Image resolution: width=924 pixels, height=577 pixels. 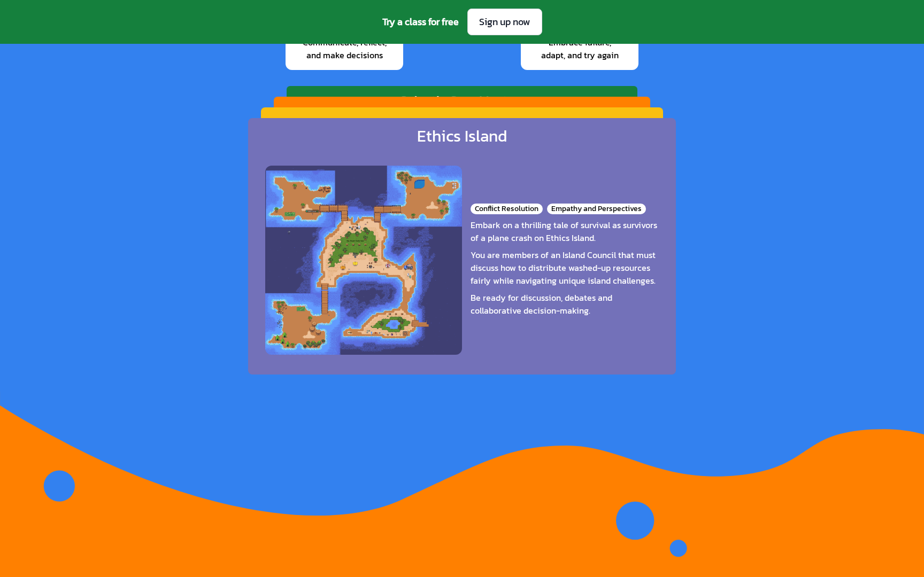 I want to click on span: Embrace failure, adapt, and try again, so click(x=579, y=49).